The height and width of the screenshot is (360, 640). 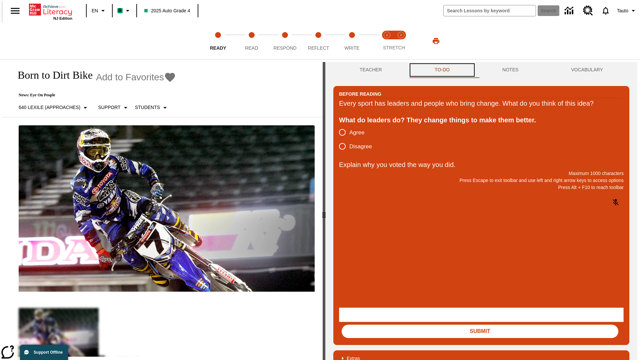 I want to click on button: Boost Class color is mint green. Change class color, so click(x=124, y=11).